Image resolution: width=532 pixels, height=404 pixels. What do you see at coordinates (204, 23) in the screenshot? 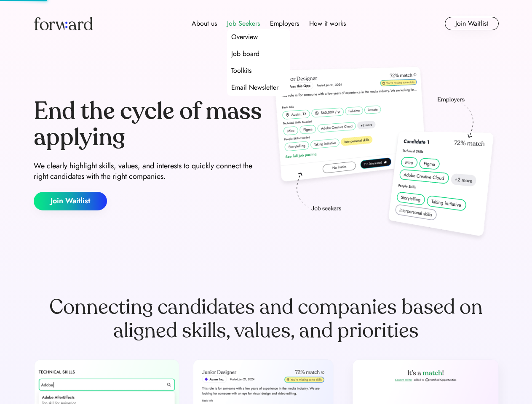
I see `div: About us` at bounding box center [204, 23].